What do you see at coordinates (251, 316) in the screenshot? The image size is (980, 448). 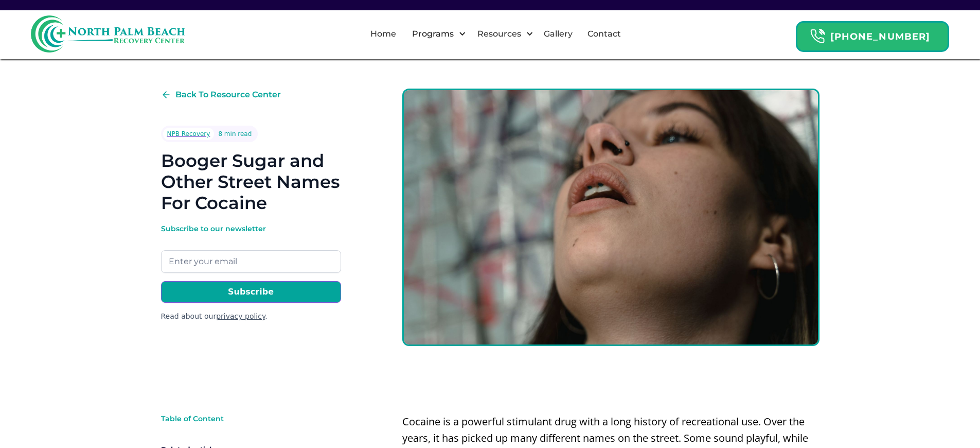 I see `div: Read about our .` at bounding box center [251, 316].